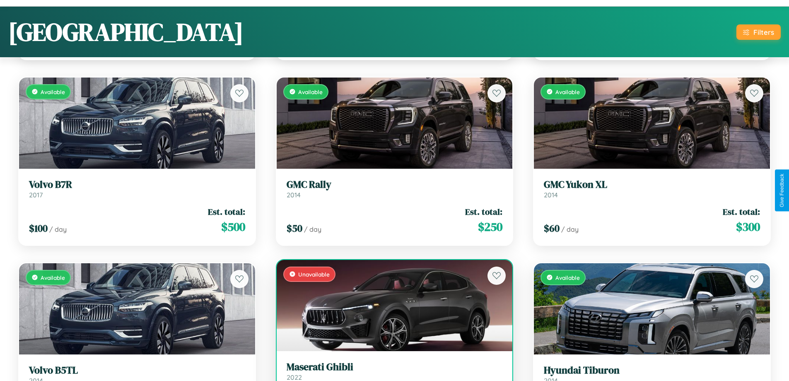 The width and height of the screenshot is (789, 381). What do you see at coordinates (758, 32) in the screenshot?
I see `button: Filters` at bounding box center [758, 32].